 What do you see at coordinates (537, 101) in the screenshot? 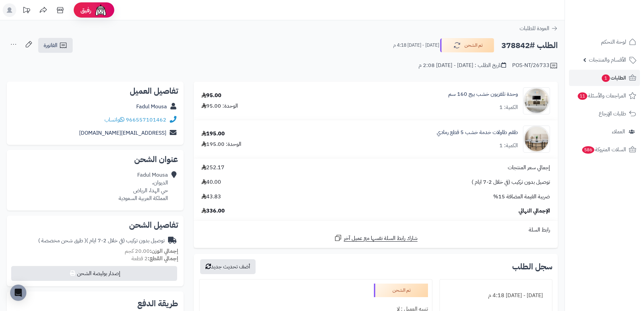
I see `img: 1750490663-220601011443-90x90.jpg` at bounding box center [537, 101].